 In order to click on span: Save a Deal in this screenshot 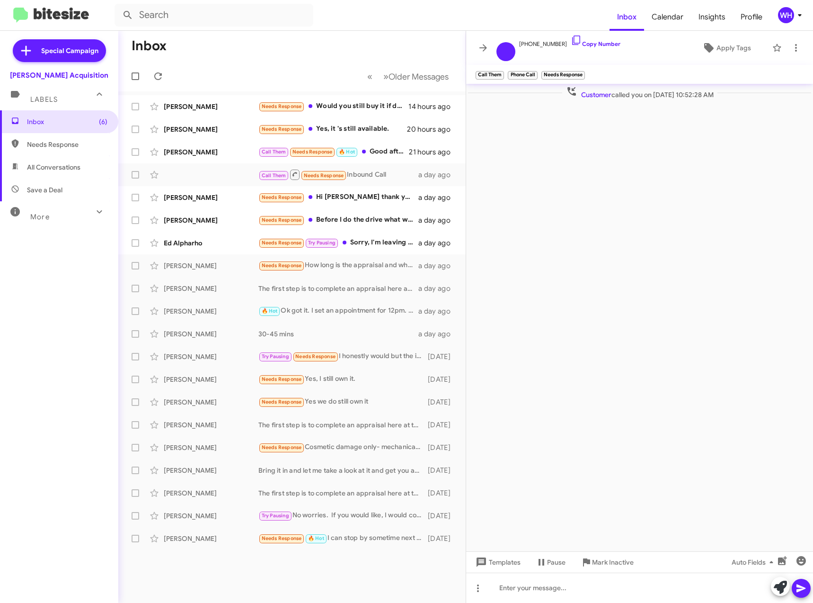, I will do `click(45, 190)`.